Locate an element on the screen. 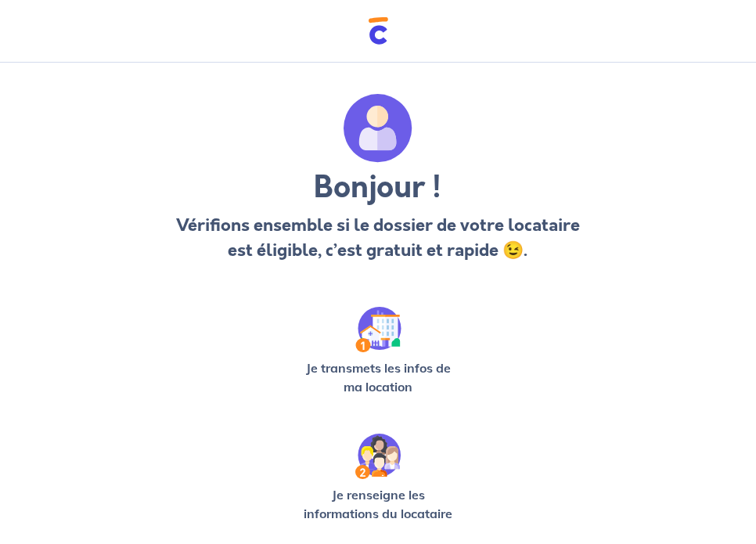 The image size is (756, 544). p: Je renseigne les informations du locataire is located at coordinates (378, 504).